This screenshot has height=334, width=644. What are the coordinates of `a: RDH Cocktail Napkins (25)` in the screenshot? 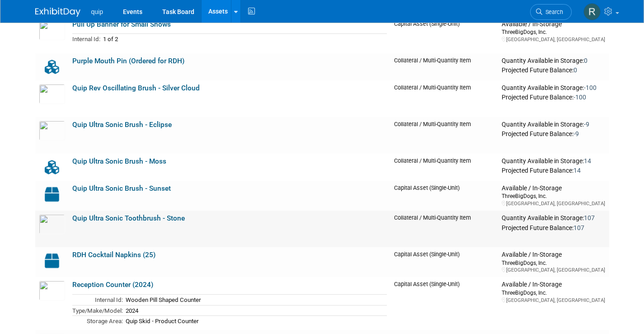 It's located at (114, 255).